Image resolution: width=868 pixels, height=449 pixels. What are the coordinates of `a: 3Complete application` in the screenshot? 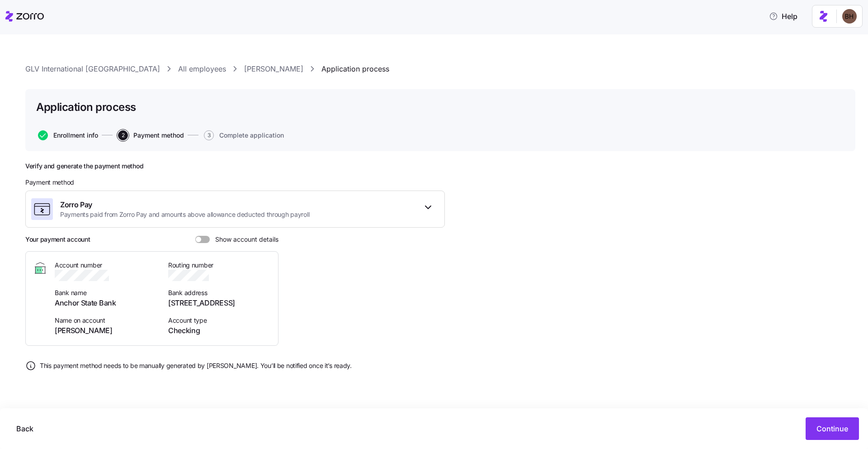 It's located at (243, 135).